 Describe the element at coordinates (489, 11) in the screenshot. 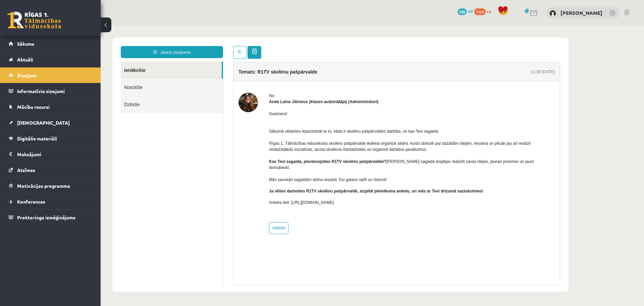

I see `span: xp` at that location.